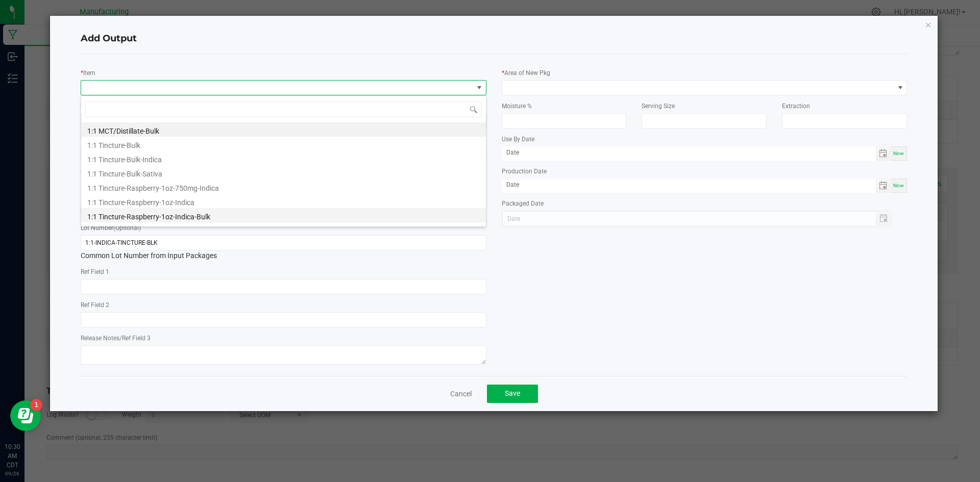  What do you see at coordinates (494, 39) in the screenshot?
I see `h4: Add Output` at bounding box center [494, 39].